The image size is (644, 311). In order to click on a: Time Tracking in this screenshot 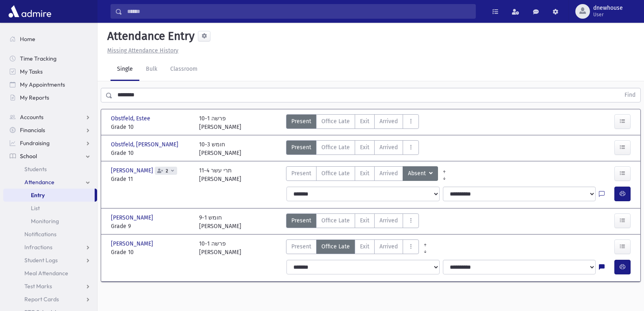, I will do `click(50, 58)`.